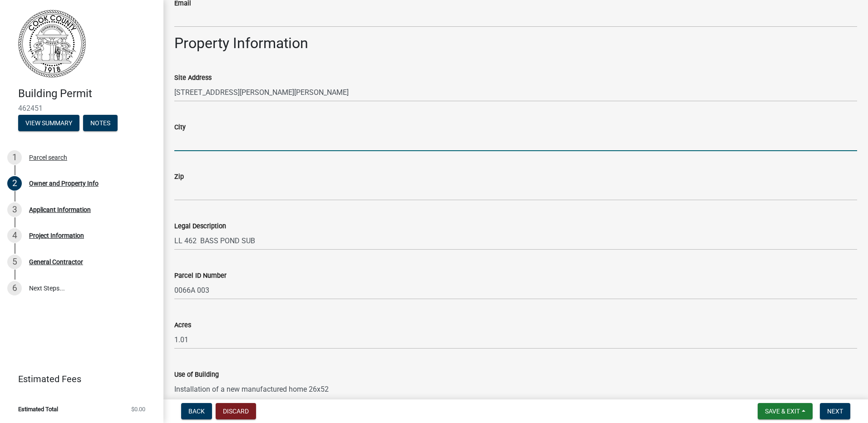 This screenshot has height=423, width=868. What do you see at coordinates (64, 183) in the screenshot?
I see `div: Owner and Property Info` at bounding box center [64, 183].